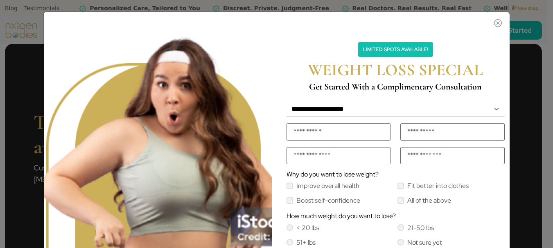 This screenshot has height=248, width=553. Describe the element at coordinates (392, 21) in the screenshot. I see `button: Close` at that location.